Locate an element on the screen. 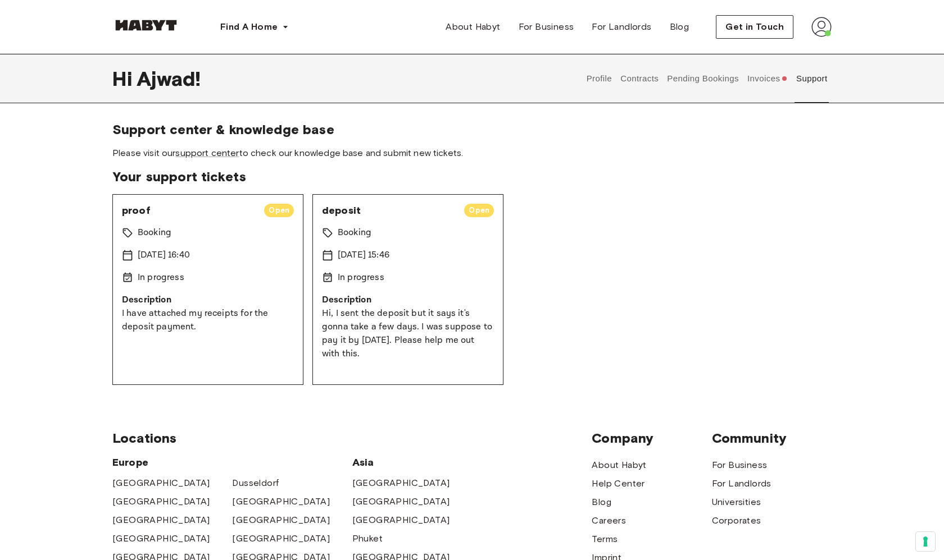 The height and width of the screenshot is (560, 944). span: Locations is located at coordinates (352, 438).